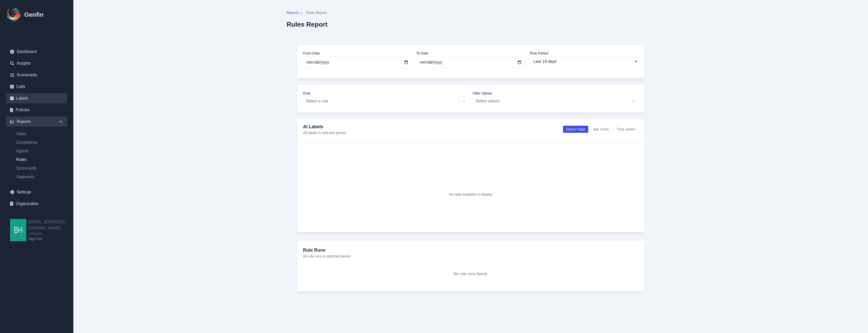  Describe the element at coordinates (307, 25) in the screenshot. I see `h2: Rules Report` at that location.